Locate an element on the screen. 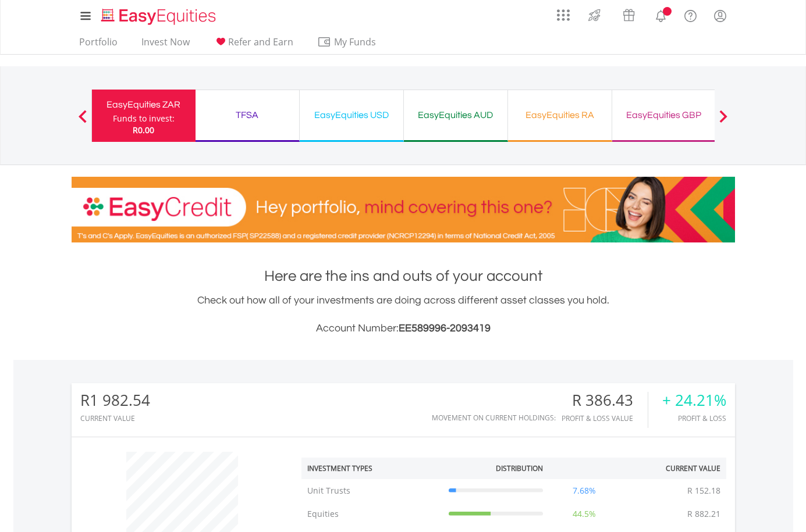 Image resolution: width=806 pixels, height=532 pixels. td: 7.68% is located at coordinates (584, 490).